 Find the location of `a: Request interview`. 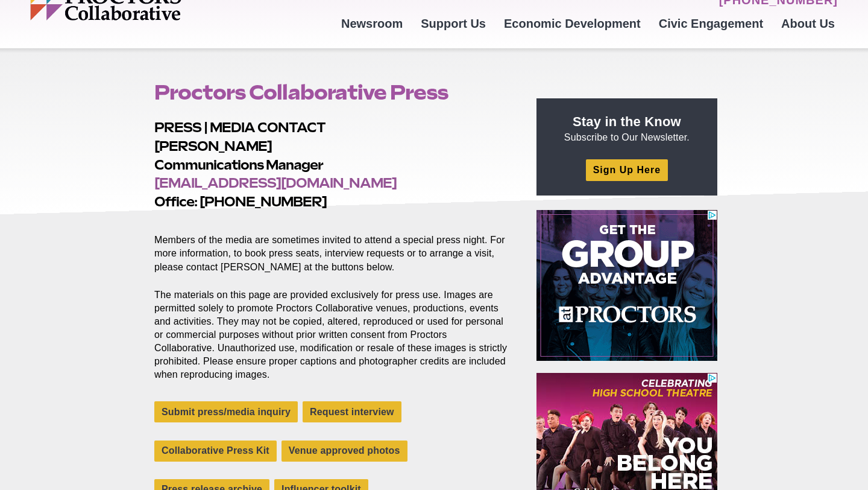

a: Request interview is located at coordinates (352, 411).